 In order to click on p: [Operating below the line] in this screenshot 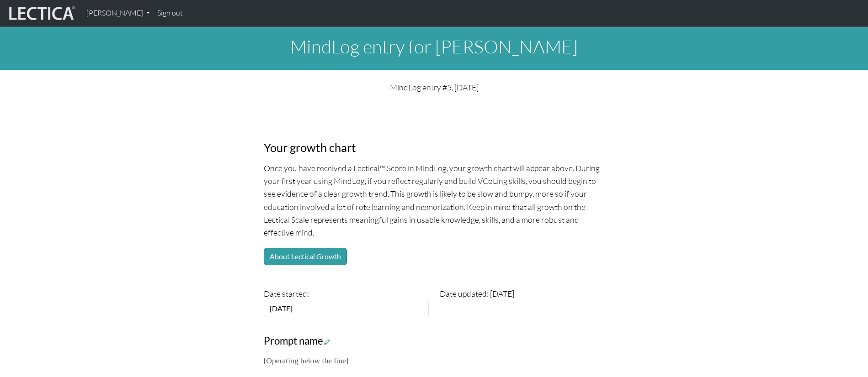, I will do `click(434, 361)`.